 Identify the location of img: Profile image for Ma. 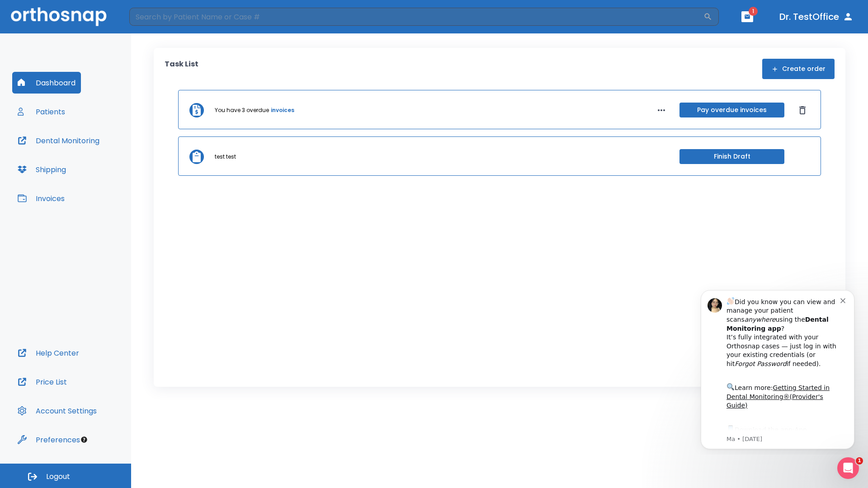
(27, 24).